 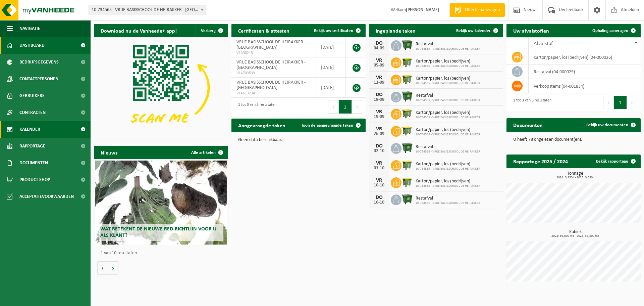 What do you see at coordinates (161, 87) in the screenshot?
I see `img: Download de VHEPlus App` at bounding box center [161, 87].